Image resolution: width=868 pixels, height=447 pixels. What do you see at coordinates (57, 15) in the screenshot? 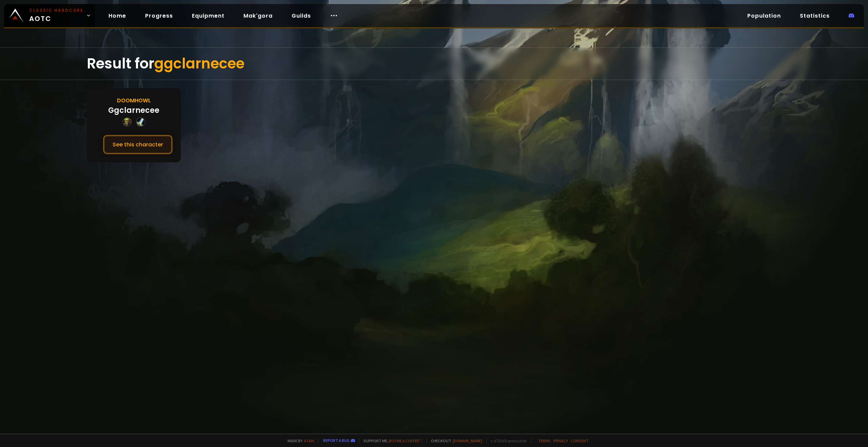
I see `span: AOTC` at bounding box center [57, 15].